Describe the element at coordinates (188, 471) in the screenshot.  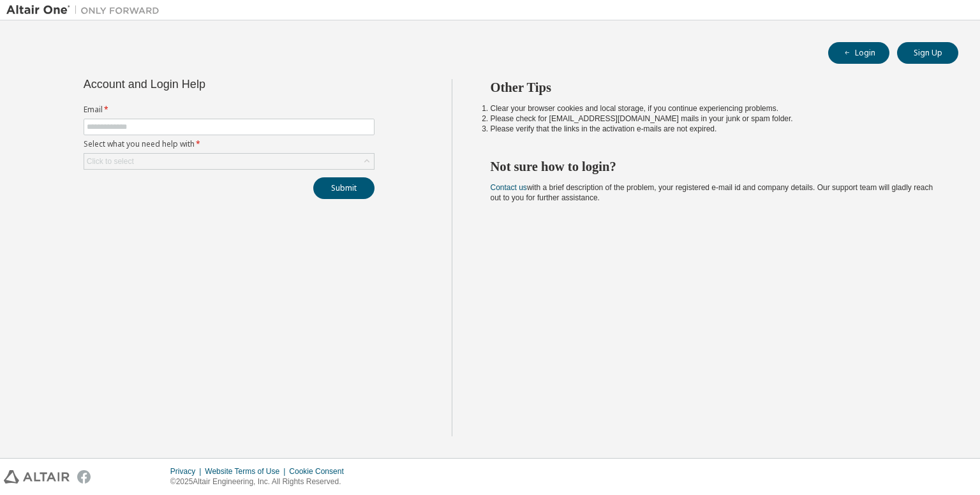
I see `div: Privacy` at that location.